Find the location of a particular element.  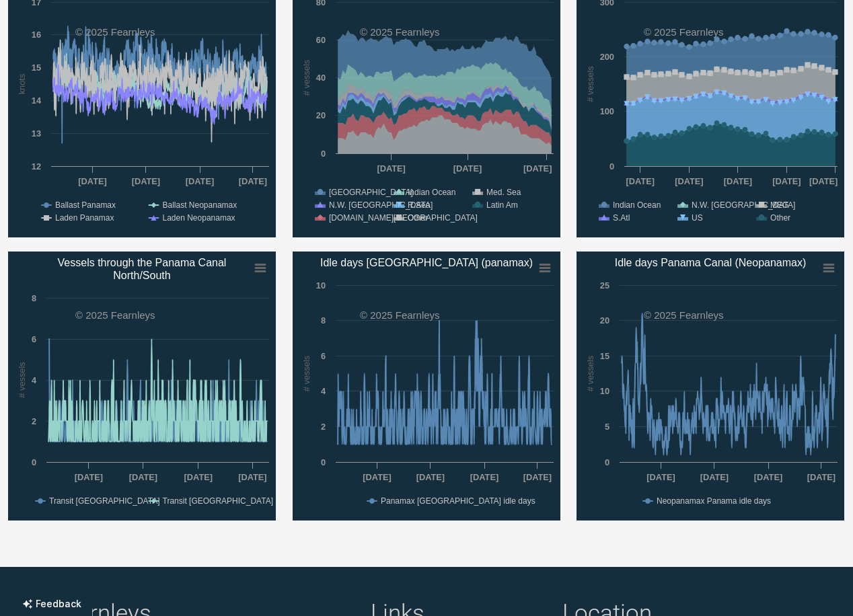

text: R.Sea is located at coordinates (419, 205).